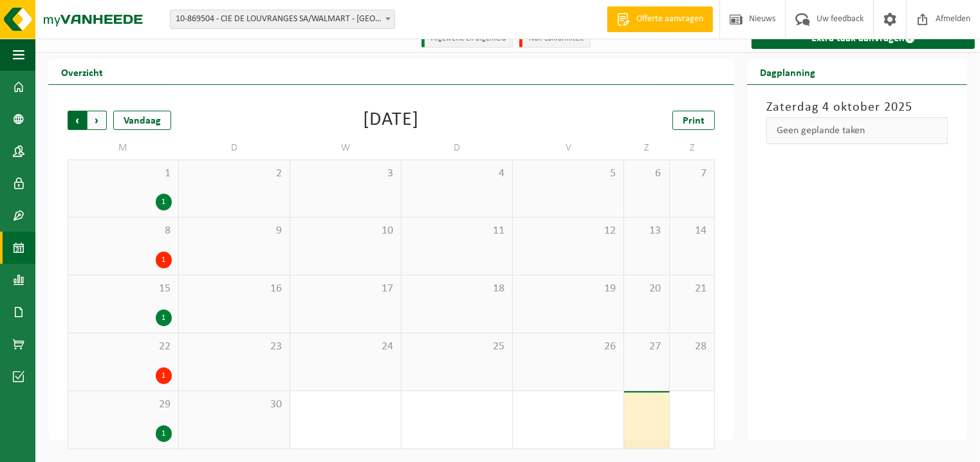 Image resolution: width=980 pixels, height=462 pixels. I want to click on span: 20, so click(646, 289).